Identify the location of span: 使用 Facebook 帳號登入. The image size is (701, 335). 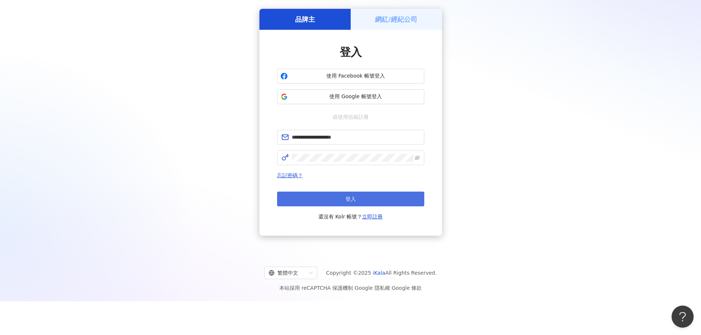
(356, 76).